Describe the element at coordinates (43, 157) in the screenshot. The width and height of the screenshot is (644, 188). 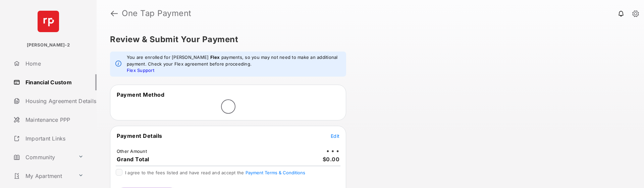
I see `a: Community` at that location.